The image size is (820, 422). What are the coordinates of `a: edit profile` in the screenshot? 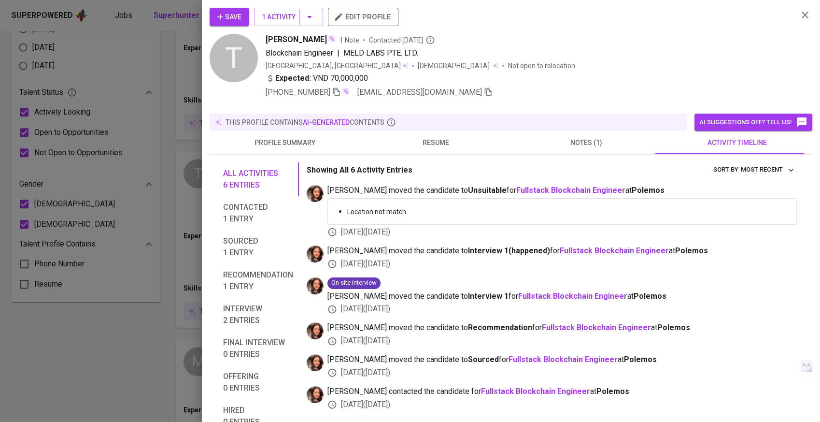 It's located at (363, 16).